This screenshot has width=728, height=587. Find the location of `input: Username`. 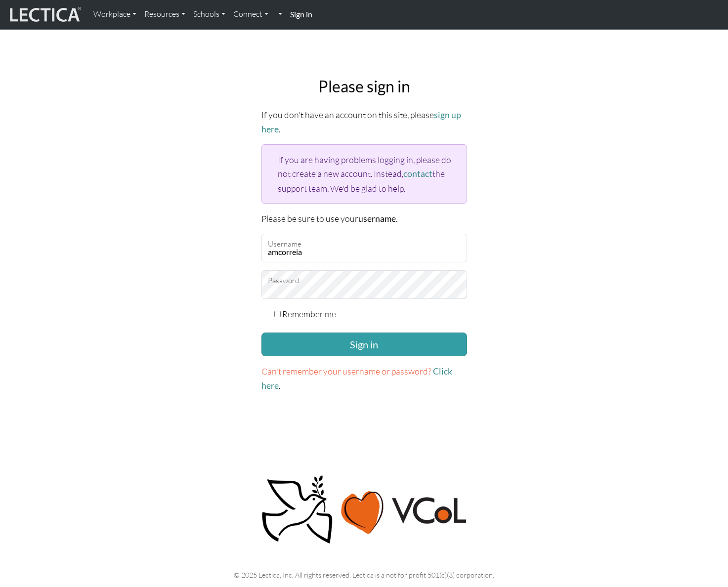

input: Username is located at coordinates (364, 248).